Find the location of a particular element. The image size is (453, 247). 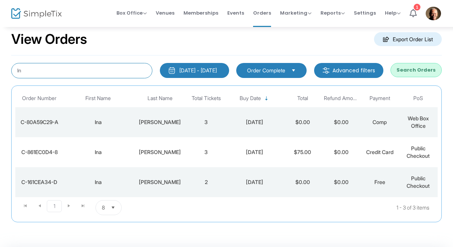

div: C-161CEA34-D is located at coordinates (39, 182).